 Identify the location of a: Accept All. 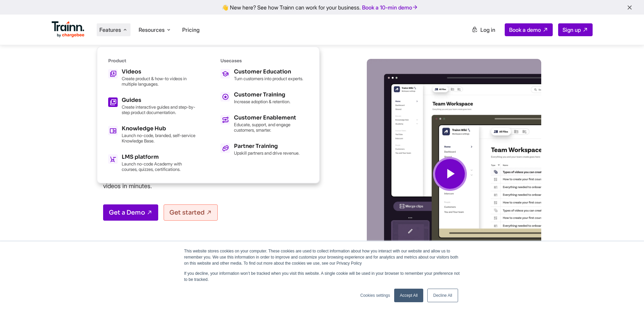
(409, 295).